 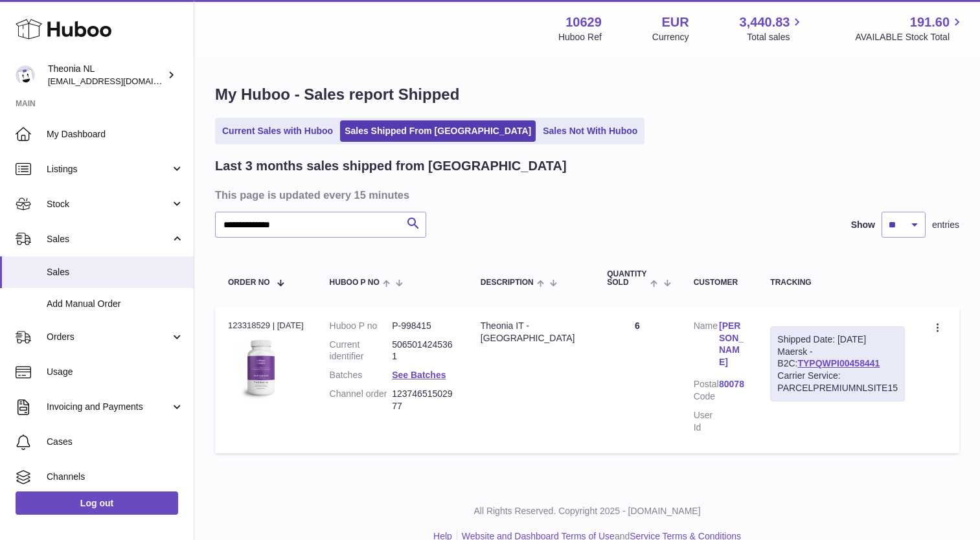 What do you see at coordinates (249, 282) in the screenshot?
I see `span: Order No` at bounding box center [249, 282].